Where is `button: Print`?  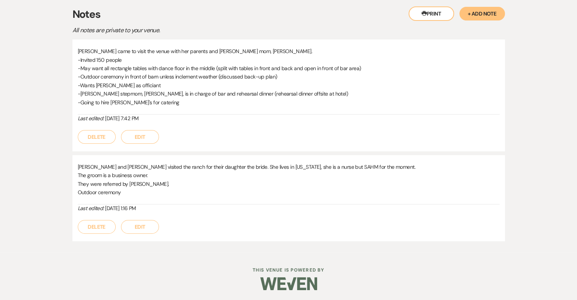
button: Print is located at coordinates (431, 14).